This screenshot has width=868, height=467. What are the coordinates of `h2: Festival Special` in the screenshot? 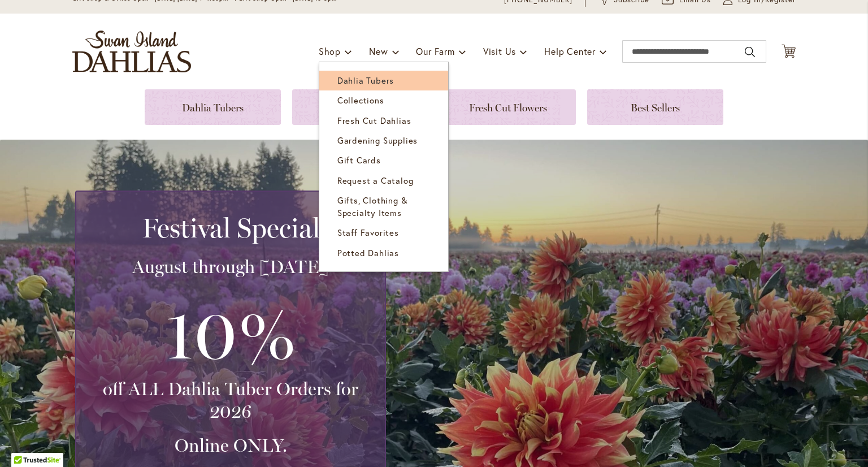 It's located at (230, 228).